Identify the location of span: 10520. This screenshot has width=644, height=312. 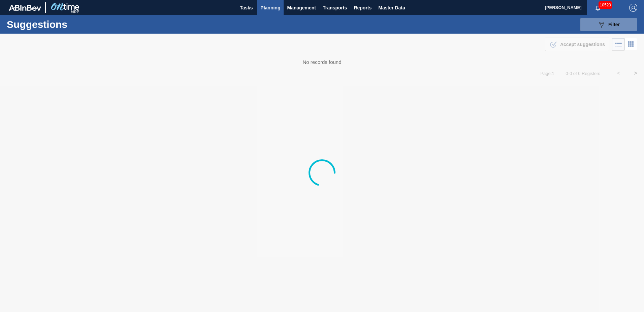
(605, 5).